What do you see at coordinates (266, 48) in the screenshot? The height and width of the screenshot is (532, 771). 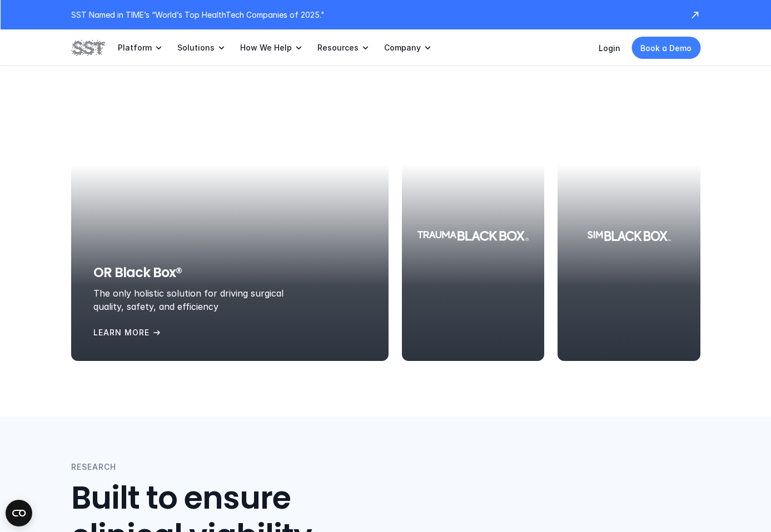 I see `p: How We Help` at bounding box center [266, 48].